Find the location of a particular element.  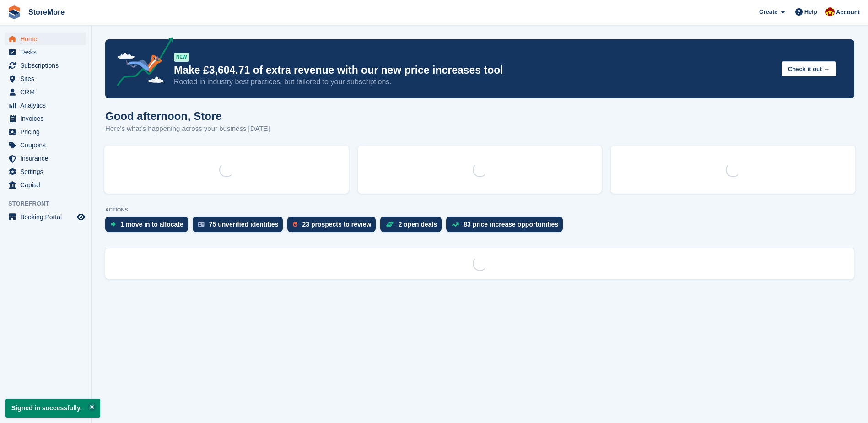

span: Invoices is located at coordinates (47, 118).